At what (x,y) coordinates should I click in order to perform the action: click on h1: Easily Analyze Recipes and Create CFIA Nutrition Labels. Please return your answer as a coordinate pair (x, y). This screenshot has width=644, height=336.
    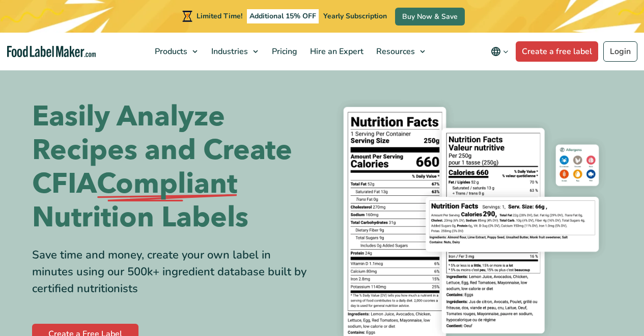
    Looking at the image, I should click on (173, 167).